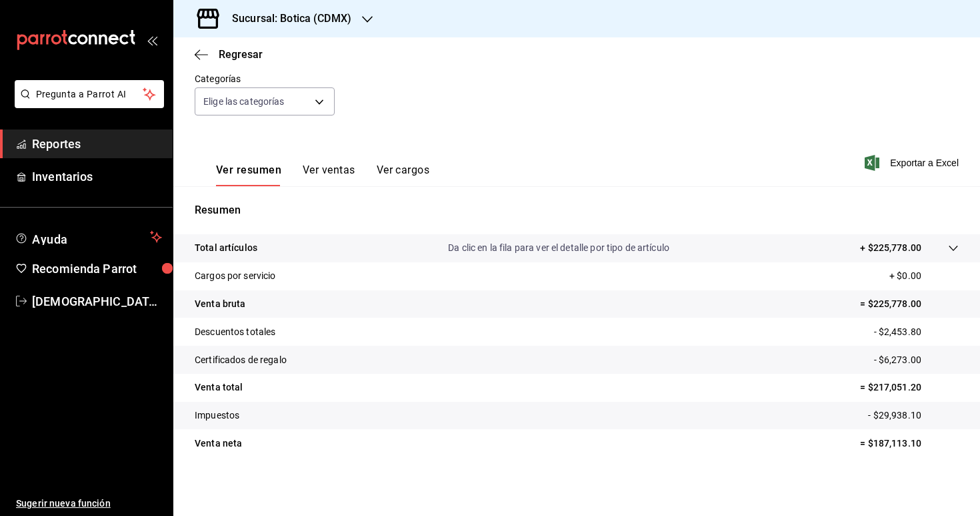 The height and width of the screenshot is (516, 980). Describe the element at coordinates (249, 174) in the screenshot. I see `button: Ver resumen` at that location.